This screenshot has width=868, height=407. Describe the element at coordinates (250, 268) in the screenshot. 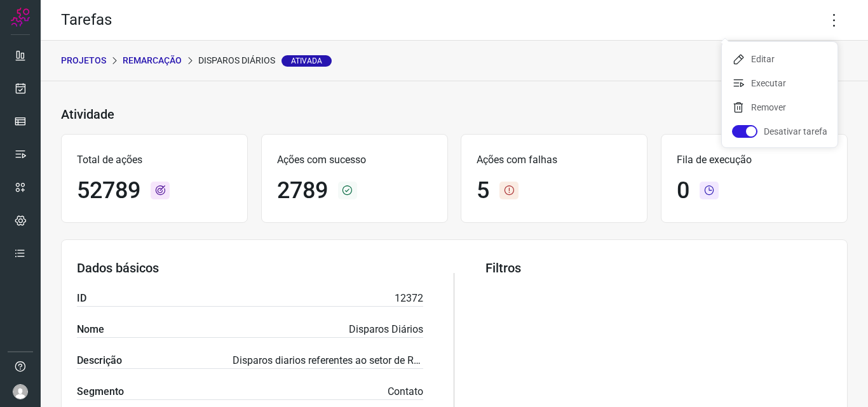

I see `h3: Dados básicos` at that location.